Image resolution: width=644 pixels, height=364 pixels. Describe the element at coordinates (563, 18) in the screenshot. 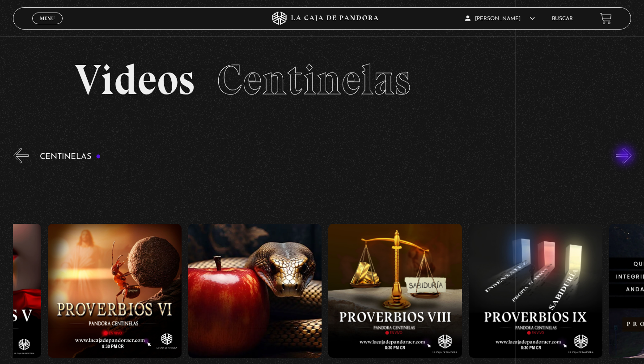

I see `a: Buscar` at that location.